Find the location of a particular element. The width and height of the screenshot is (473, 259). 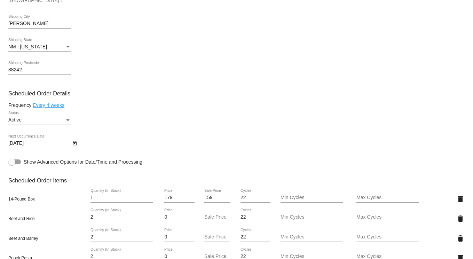

input: Shipping City is located at coordinates (40, 24).